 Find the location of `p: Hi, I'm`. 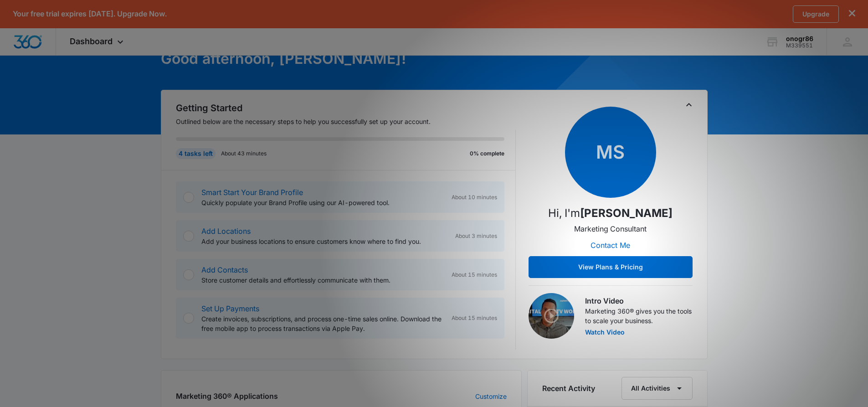

p: Hi, I'm is located at coordinates (610, 213).